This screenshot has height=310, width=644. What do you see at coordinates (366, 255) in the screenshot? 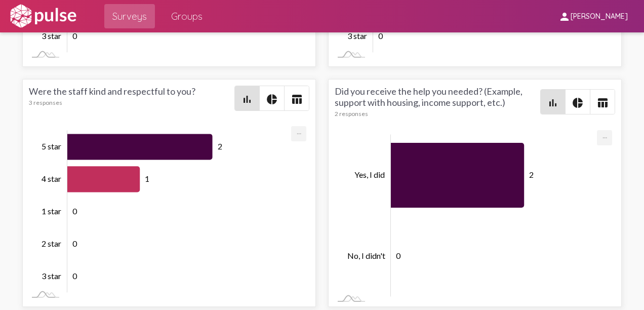
I see `tspan: No, I didn't` at bounding box center [366, 255].